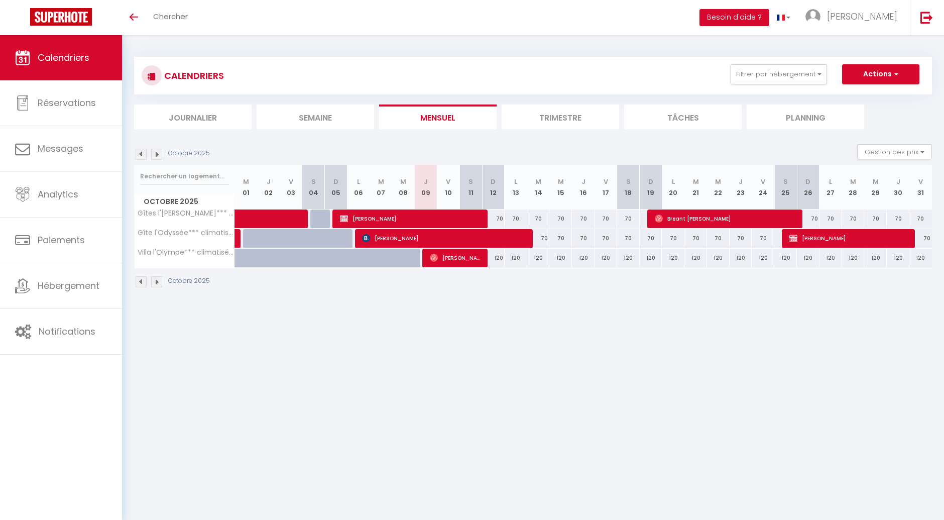 The height and width of the screenshot is (520, 944). What do you see at coordinates (170, 16) in the screenshot?
I see `span: Chercher` at bounding box center [170, 16].